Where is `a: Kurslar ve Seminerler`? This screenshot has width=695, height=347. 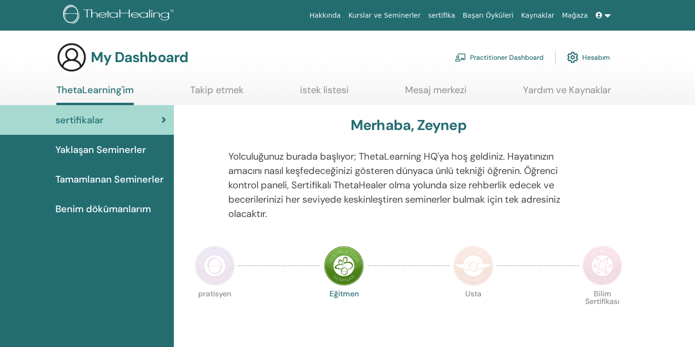 a: Kurslar ve Seminerler is located at coordinates (384, 15).